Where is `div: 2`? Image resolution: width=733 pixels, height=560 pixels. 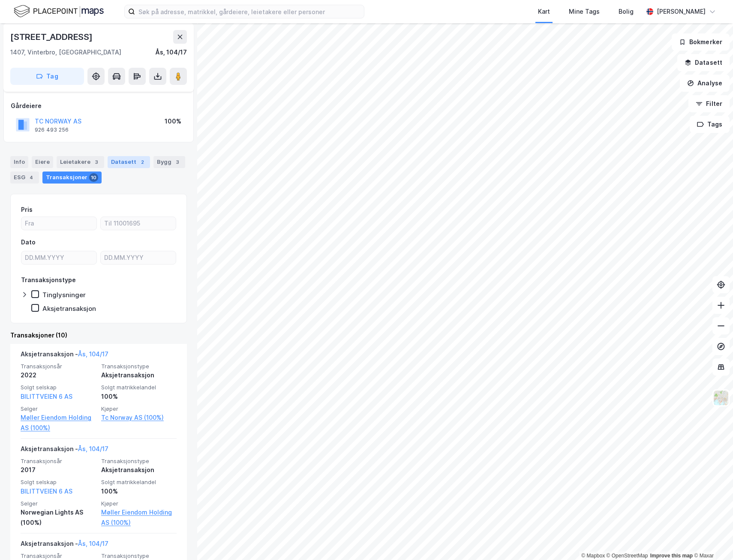
div: 2 is located at coordinates (142, 162).